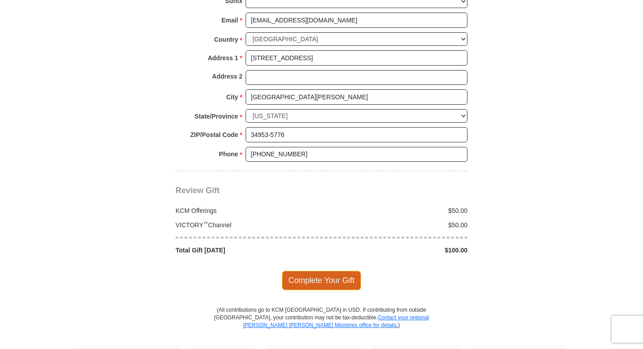  What do you see at coordinates (197, 190) in the screenshot?
I see `span: Review Gift` at bounding box center [197, 190].